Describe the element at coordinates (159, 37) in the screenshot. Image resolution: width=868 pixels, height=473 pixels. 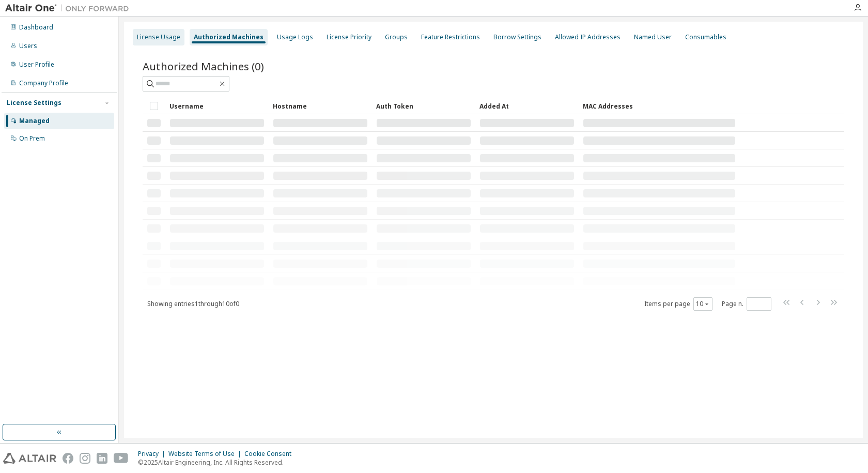
I see `div: License Usage` at that location.